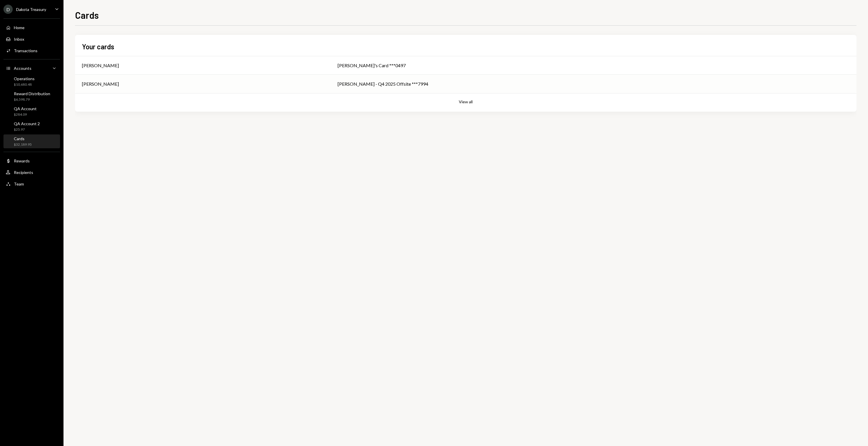 Image resolution: width=868 pixels, height=446 pixels. What do you see at coordinates (26, 50) in the screenshot?
I see `div: Transactions` at bounding box center [26, 50].